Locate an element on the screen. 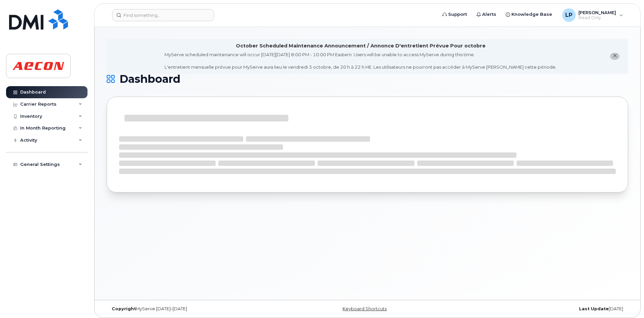  div: October Scheduled Maintenance Announcement / Annonce D'entretient Prévue Pour octobre is located at coordinates (361, 46).